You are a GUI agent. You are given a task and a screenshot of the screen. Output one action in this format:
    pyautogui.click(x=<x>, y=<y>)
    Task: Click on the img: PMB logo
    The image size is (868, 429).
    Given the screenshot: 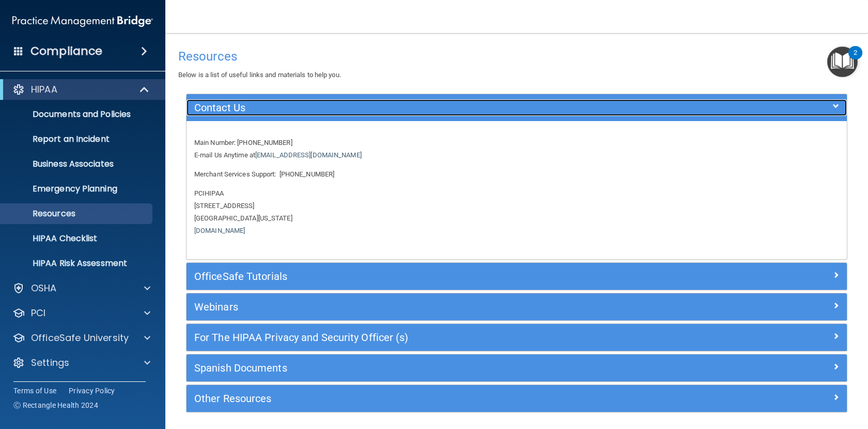 What is the action you would take?
    pyautogui.click(x=83, y=21)
    